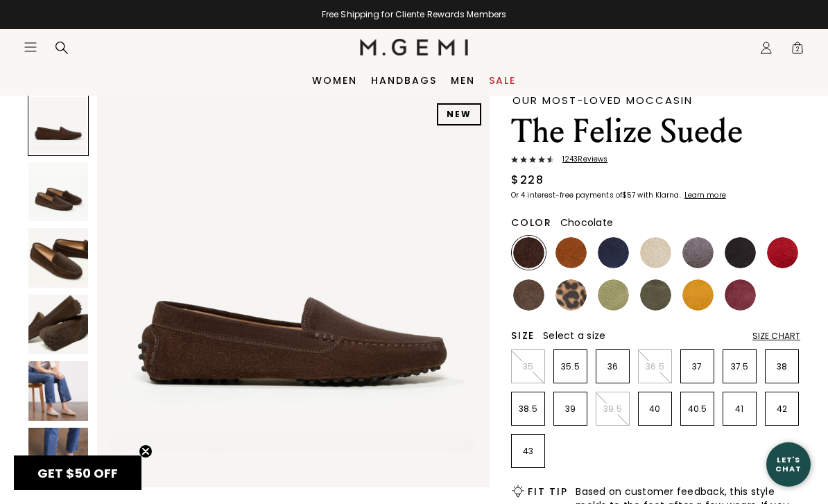 This screenshot has width=828, height=504. Describe the element at coordinates (697, 367) in the screenshot. I see `p: 37` at that location.